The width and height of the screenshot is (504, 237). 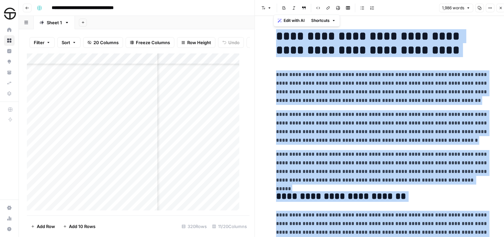 I want to click on a: Sheet 1, so click(x=54, y=23).